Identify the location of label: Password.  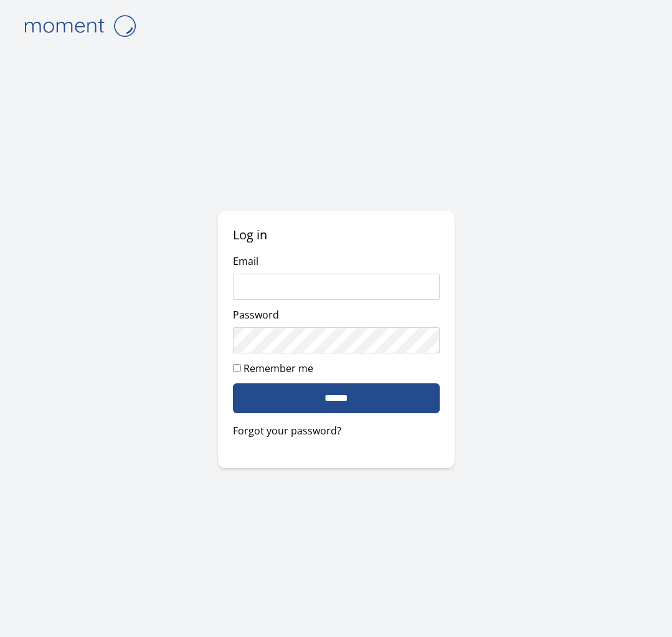
(256, 315).